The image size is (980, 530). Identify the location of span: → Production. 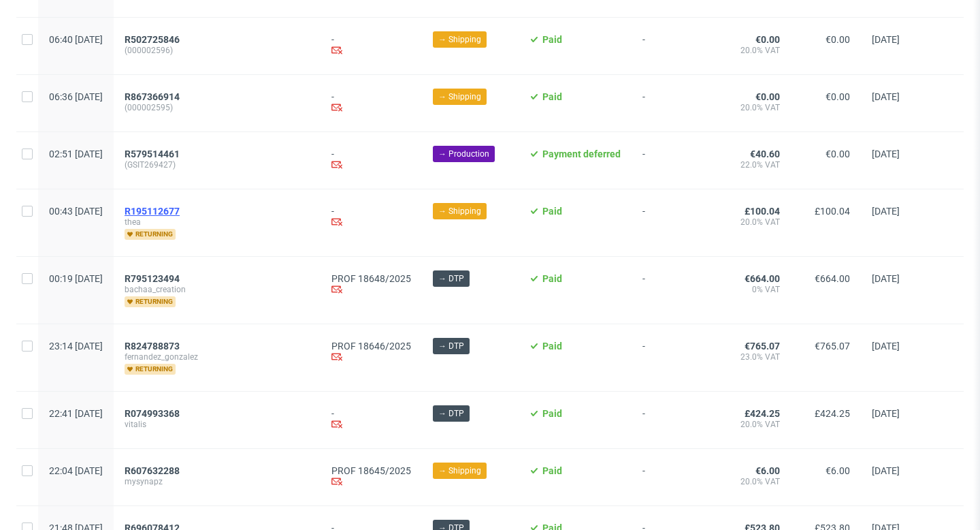
(463, 154).